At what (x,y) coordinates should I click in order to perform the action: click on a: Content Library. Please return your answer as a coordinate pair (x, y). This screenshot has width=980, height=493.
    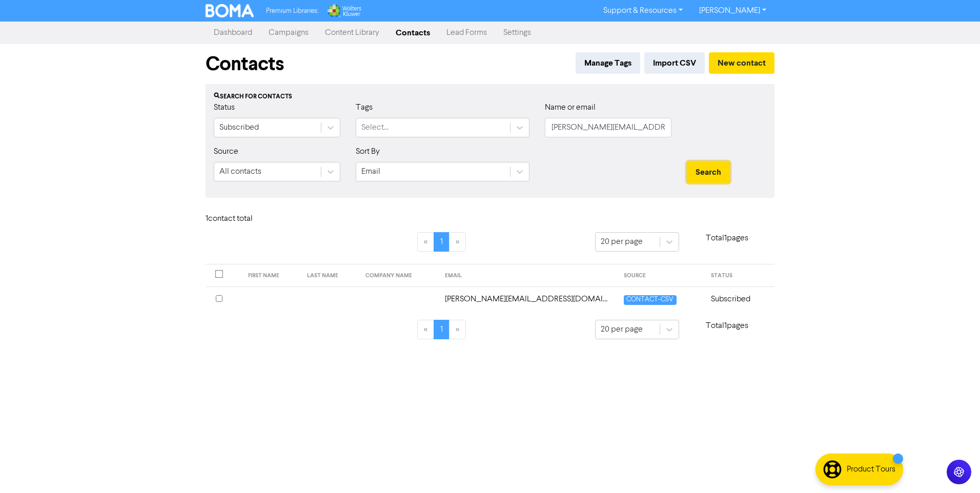
    Looking at the image, I should click on (352, 33).